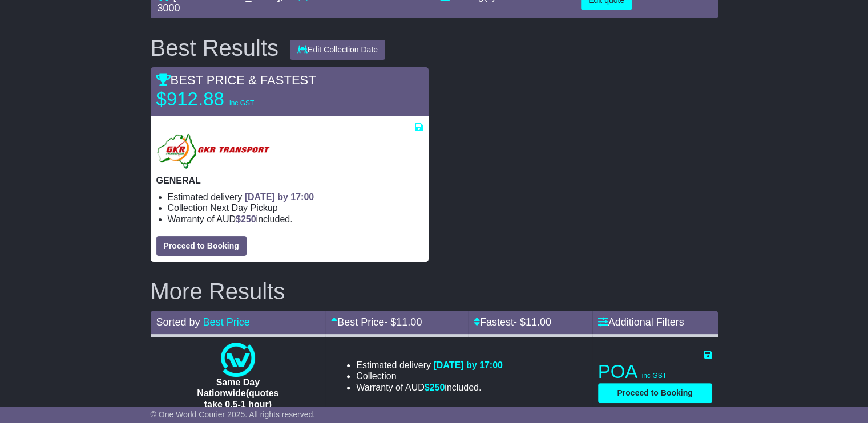  Describe the element at coordinates (337, 50) in the screenshot. I see `button: Edit Collection Date` at that location.